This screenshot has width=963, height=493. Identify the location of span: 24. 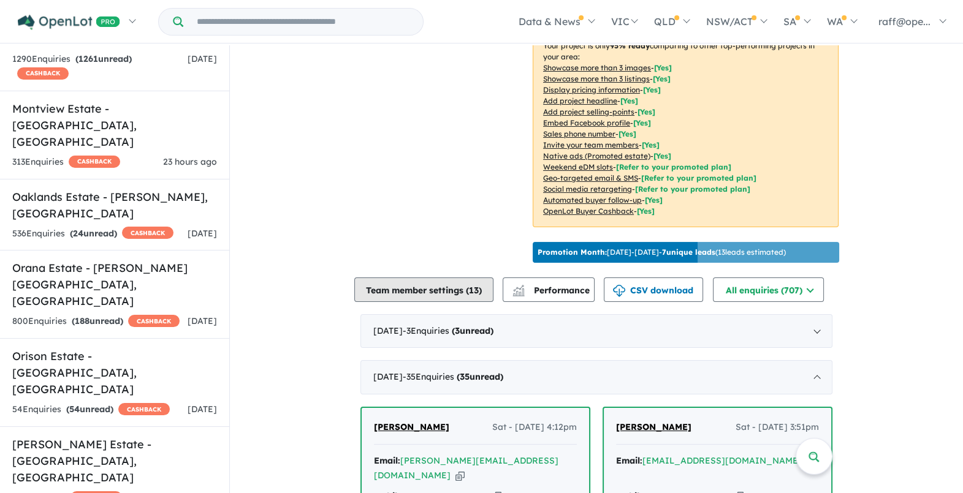
(78, 233).